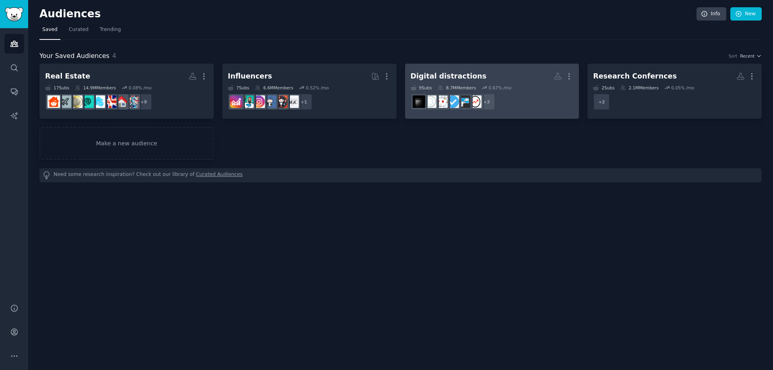 The image size is (773, 370). What do you see at coordinates (304, 102) in the screenshot?
I see `div: + 1` at bounding box center [304, 102].